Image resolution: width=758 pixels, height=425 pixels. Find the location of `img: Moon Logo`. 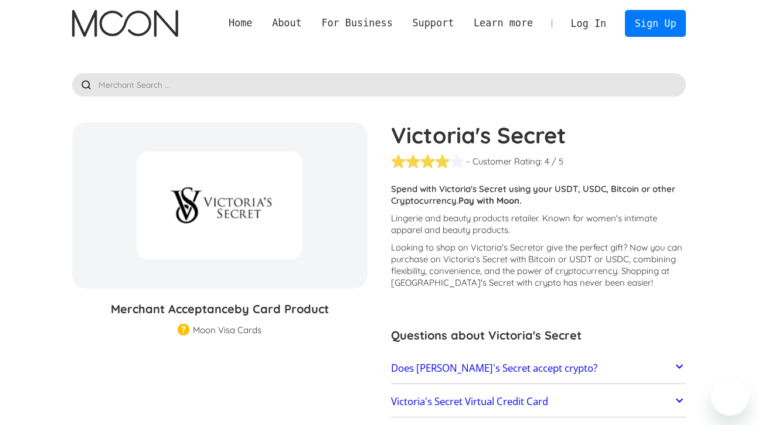

img: Moon Logo is located at coordinates (125, 23).